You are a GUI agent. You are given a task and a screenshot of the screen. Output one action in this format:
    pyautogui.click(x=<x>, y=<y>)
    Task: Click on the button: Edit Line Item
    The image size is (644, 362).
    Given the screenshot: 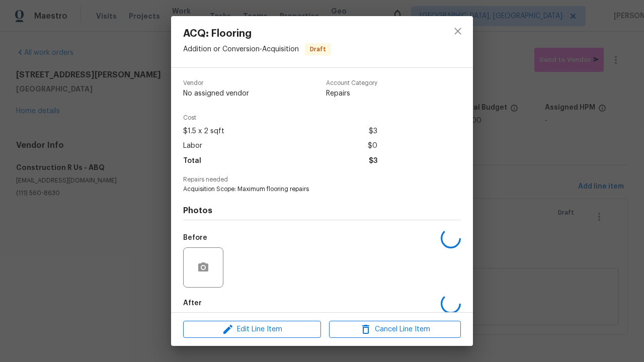 What is the action you would take?
    pyautogui.click(x=252, y=330)
    